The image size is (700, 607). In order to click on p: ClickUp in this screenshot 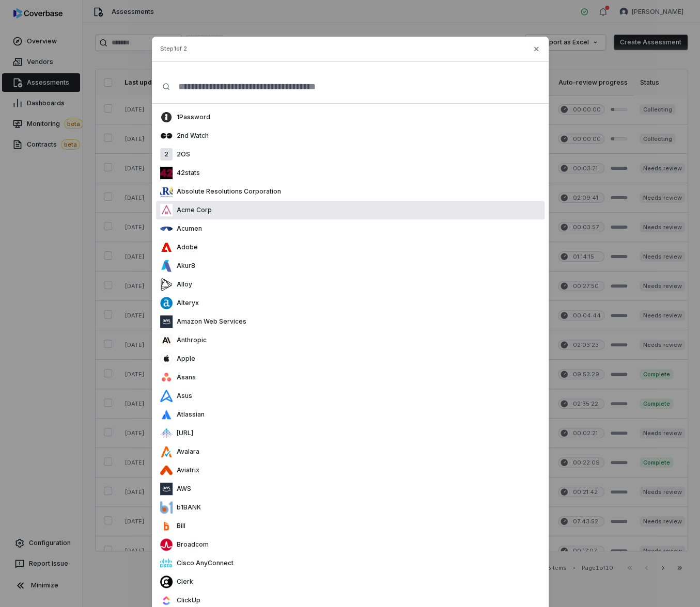, I will do `click(187, 600)`.